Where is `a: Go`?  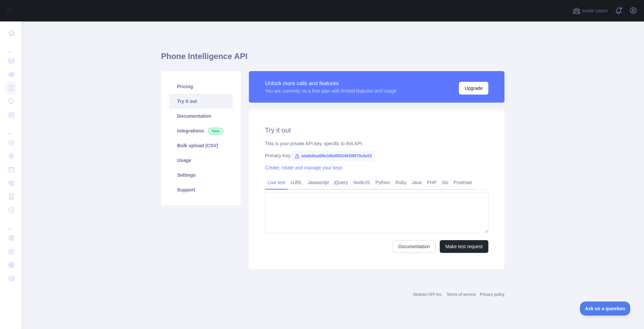
a: Go is located at coordinates (445, 182).